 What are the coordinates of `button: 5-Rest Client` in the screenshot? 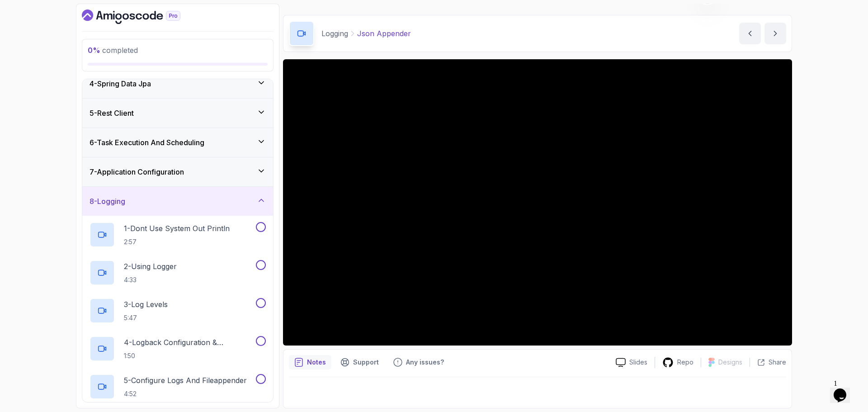 It's located at (178, 113).